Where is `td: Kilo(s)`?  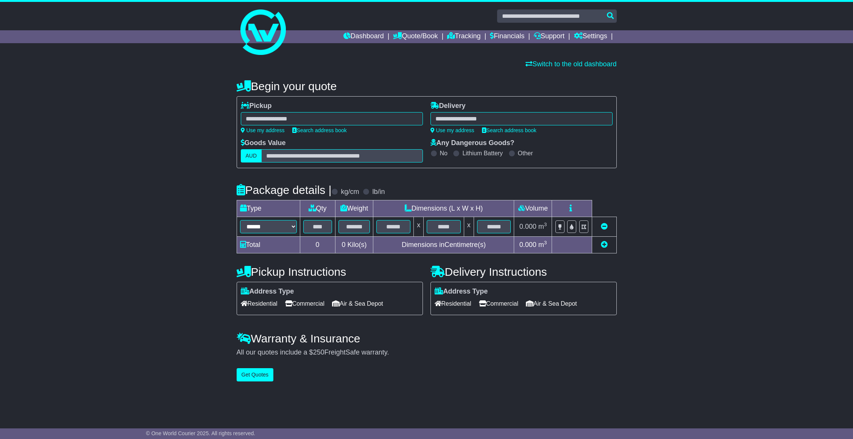
td: Kilo(s) is located at coordinates (354, 245).